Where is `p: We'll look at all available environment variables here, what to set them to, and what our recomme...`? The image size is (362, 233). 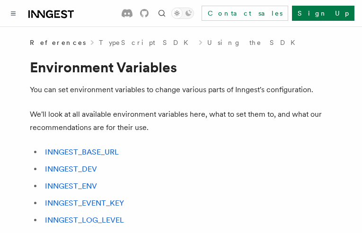 p: We'll look at all available environment variables here, what to set them to, and what our recomme... is located at coordinates (181, 121).